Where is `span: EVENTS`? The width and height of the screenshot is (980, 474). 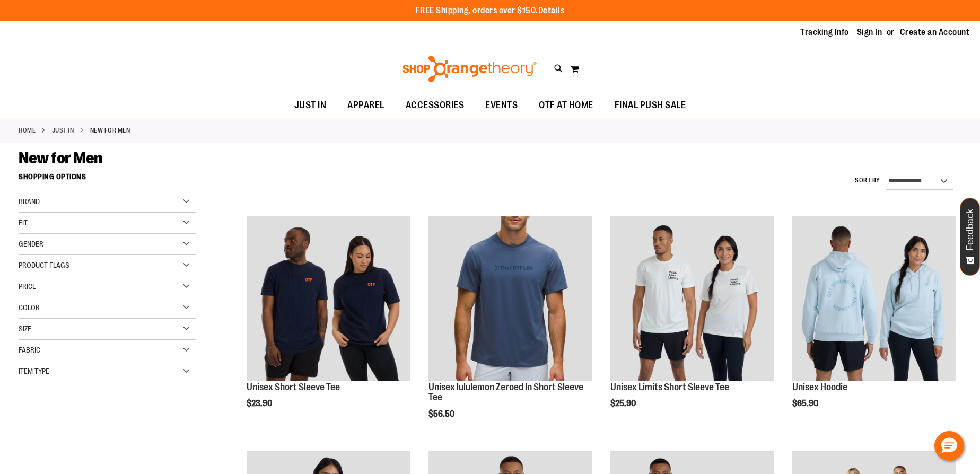 span: EVENTS is located at coordinates (501, 105).